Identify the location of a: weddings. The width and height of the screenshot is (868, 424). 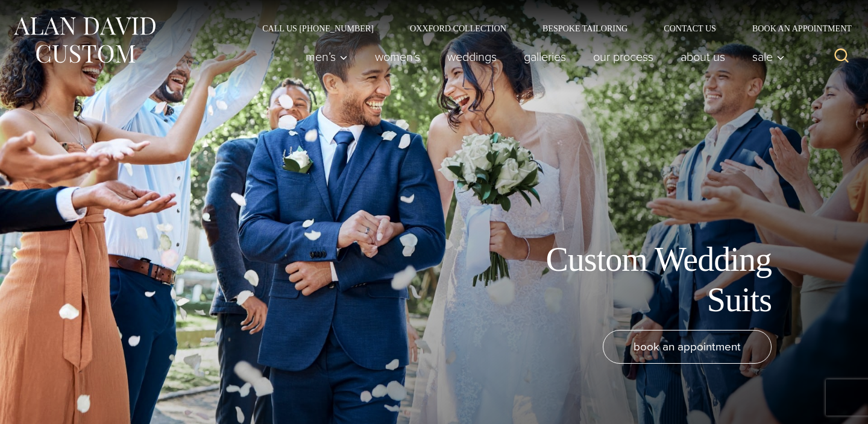
(472, 57).